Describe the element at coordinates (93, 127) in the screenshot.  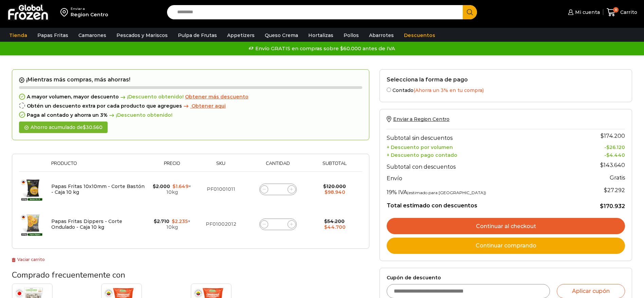
I see `bdi: 30.560` at that location.